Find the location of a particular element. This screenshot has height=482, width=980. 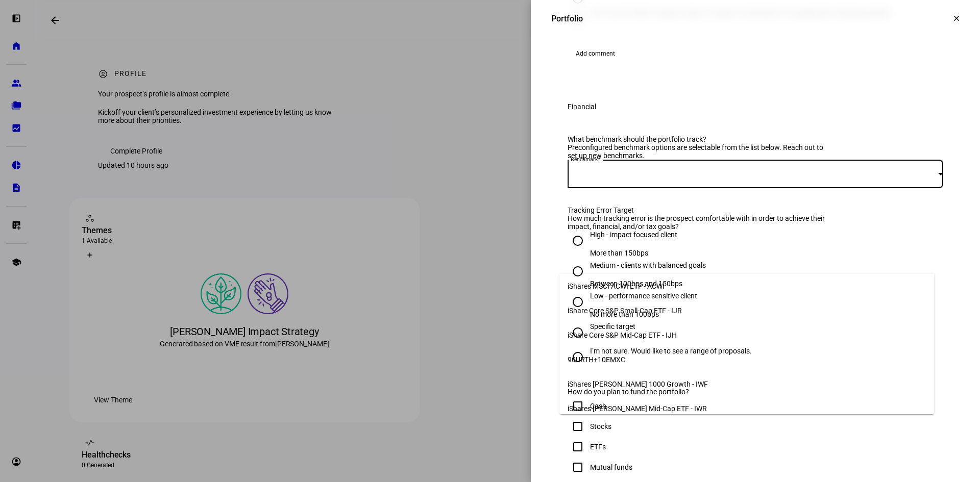

span: iShares MSCI ACWI ETF - ACWI is located at coordinates (616, 286).